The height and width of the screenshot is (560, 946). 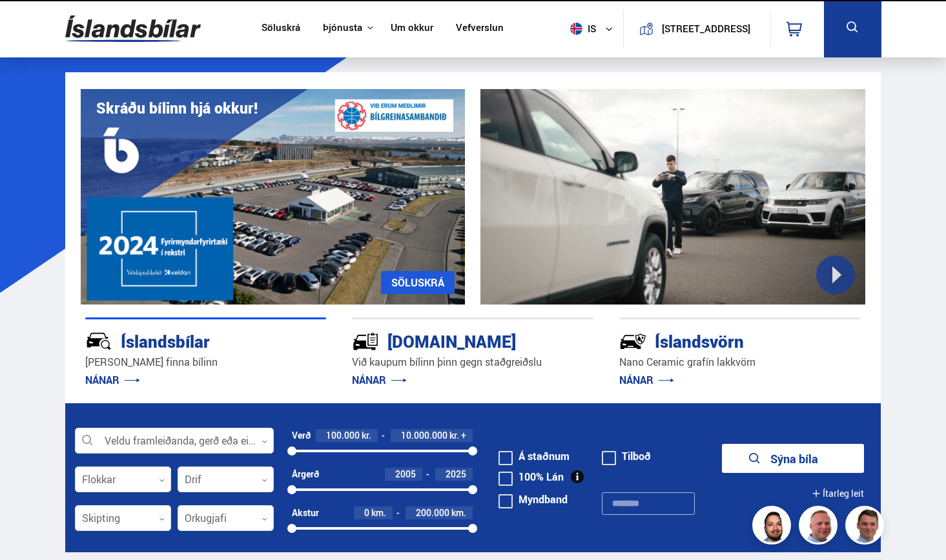 What do you see at coordinates (342, 27) in the screenshot?
I see `button: Þjónusta` at bounding box center [342, 27].